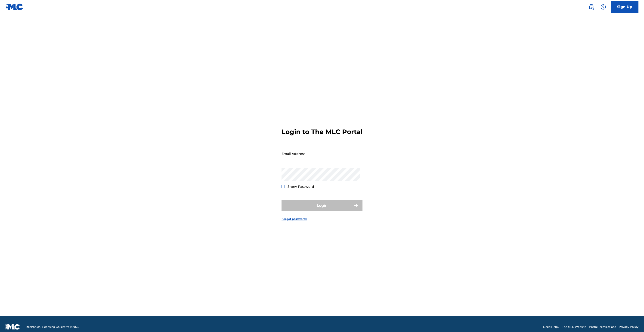  What do you see at coordinates (574, 327) in the screenshot?
I see `a: The MLC Website` at bounding box center [574, 327].